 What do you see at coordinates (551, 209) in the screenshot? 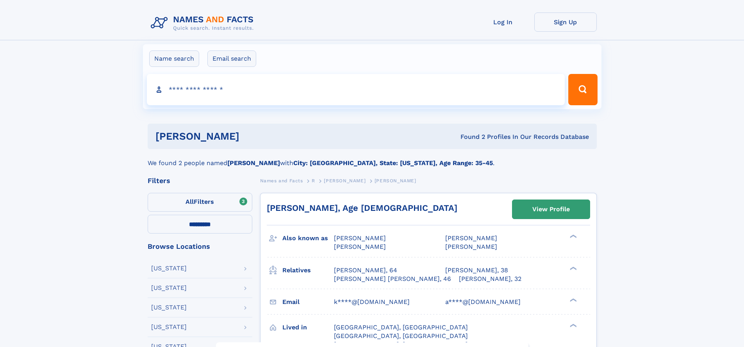
I see `a: View Profile` at bounding box center [551, 209].